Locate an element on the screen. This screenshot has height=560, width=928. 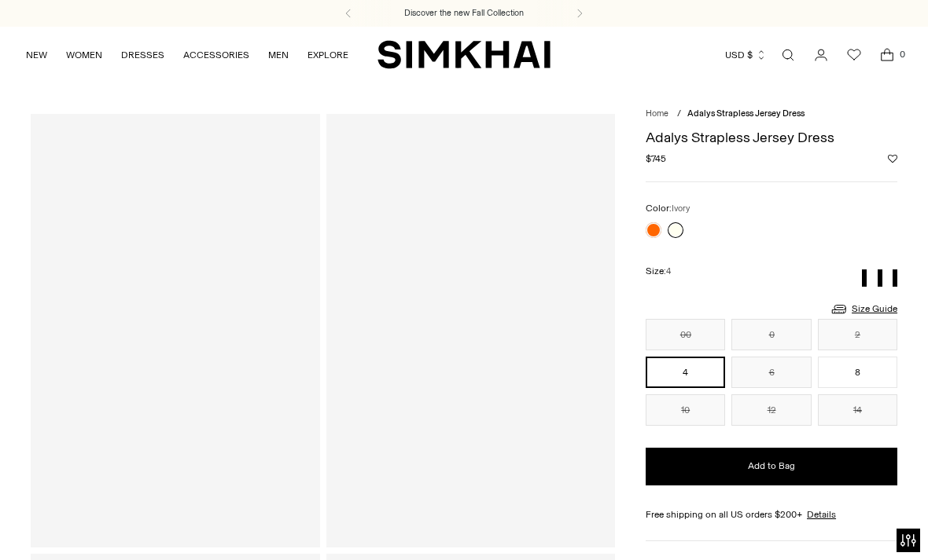
a: EXPLORE is located at coordinates (328, 55).